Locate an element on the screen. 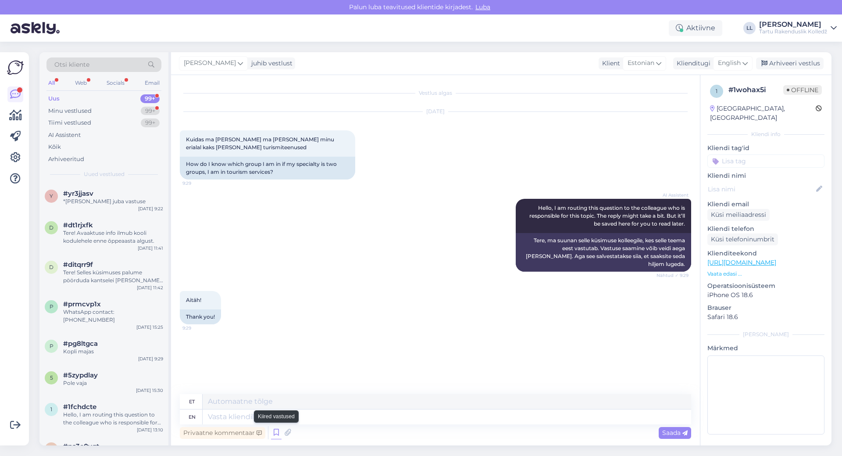 The height and width of the screenshot is (456, 842). div: Kõik is located at coordinates (54, 147).